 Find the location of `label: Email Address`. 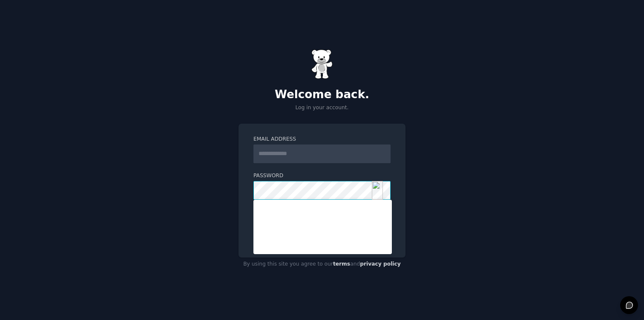

label: Email Address is located at coordinates (322, 139).